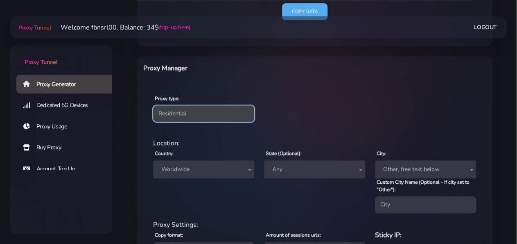 This screenshot has width=517, height=244. I want to click on div: Proxy Settings:, so click(315, 224).